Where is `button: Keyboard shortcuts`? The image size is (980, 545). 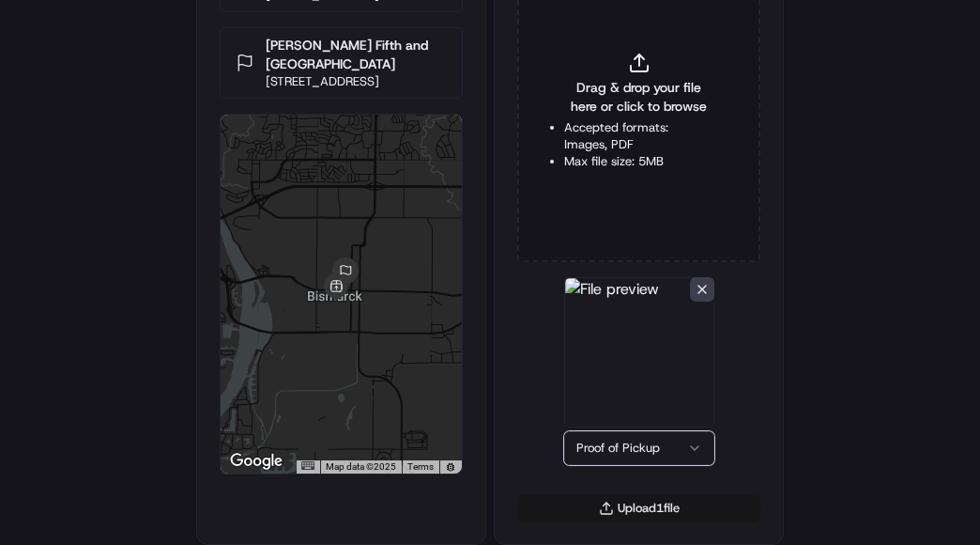 button: Keyboard shortcuts is located at coordinates (308, 465).